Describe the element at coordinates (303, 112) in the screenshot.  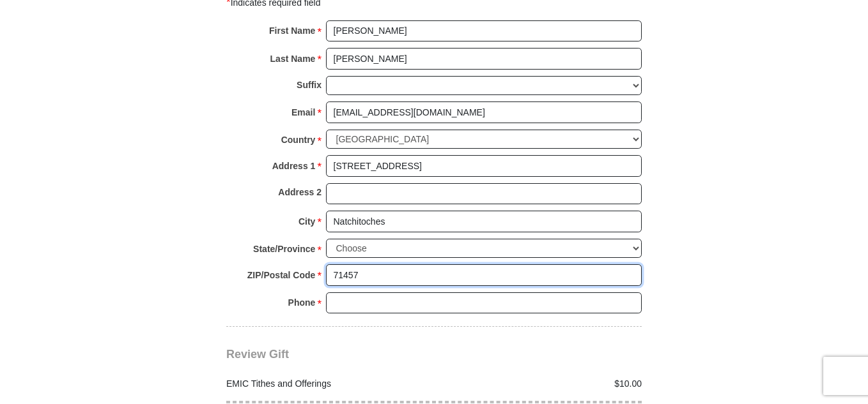
I see `strong: Email` at that location.